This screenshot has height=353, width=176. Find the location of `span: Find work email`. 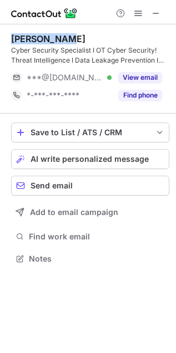

span: Find work email is located at coordinates (96, 237).